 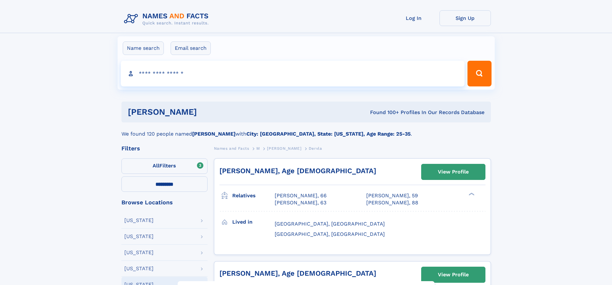 What do you see at coordinates (254, 222) in the screenshot?
I see `h3: Lived in` at bounding box center [254, 222].